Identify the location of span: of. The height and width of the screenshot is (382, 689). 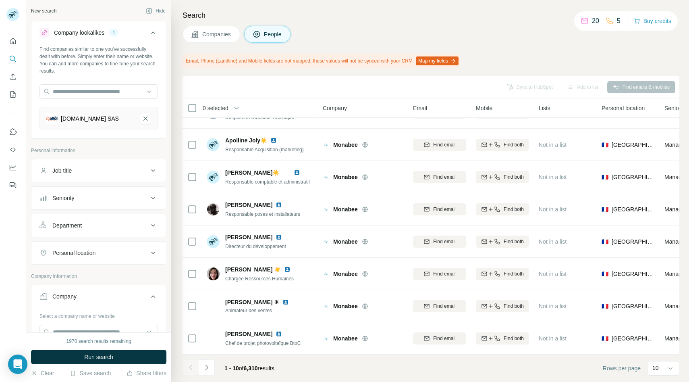
(241, 368).